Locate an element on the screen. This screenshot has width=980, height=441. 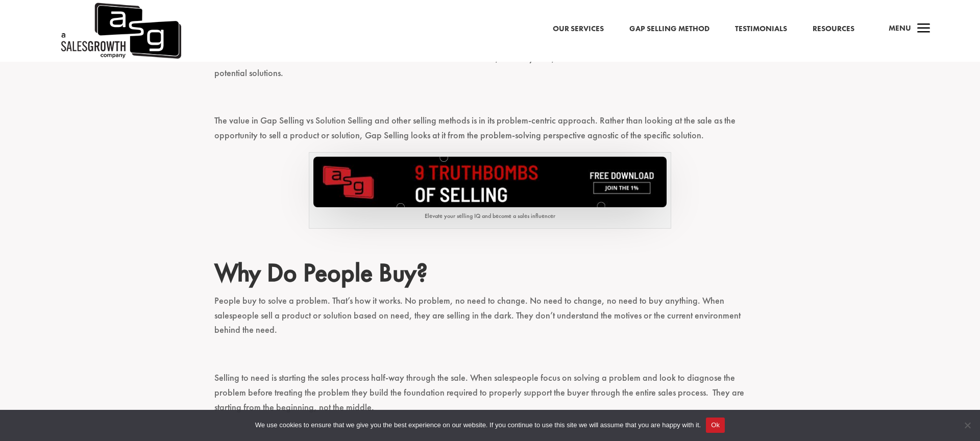
p: Elevate your selling IQ and become a sales influencer is located at coordinates (490, 217).